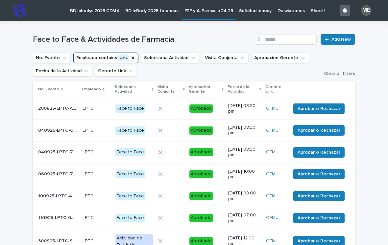  I want to click on img: stacker-logo-s-only.png, so click(20, 11).